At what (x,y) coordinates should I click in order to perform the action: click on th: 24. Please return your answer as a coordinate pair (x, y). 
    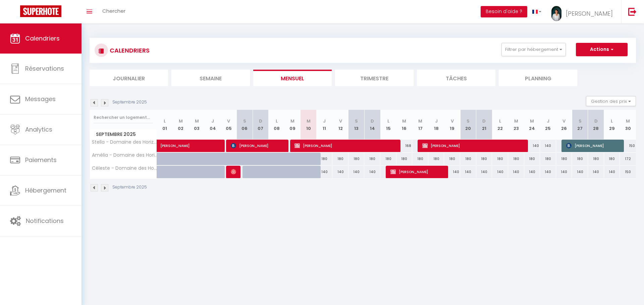
    Looking at the image, I should click on (532, 124).